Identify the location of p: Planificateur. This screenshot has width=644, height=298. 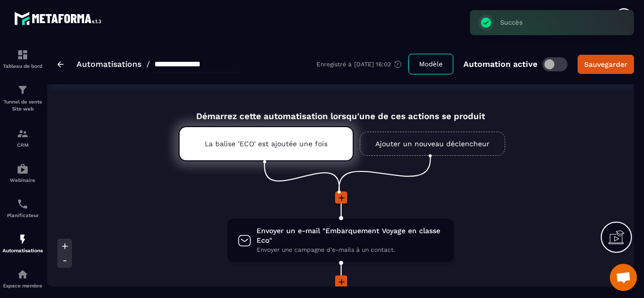
(23, 216).